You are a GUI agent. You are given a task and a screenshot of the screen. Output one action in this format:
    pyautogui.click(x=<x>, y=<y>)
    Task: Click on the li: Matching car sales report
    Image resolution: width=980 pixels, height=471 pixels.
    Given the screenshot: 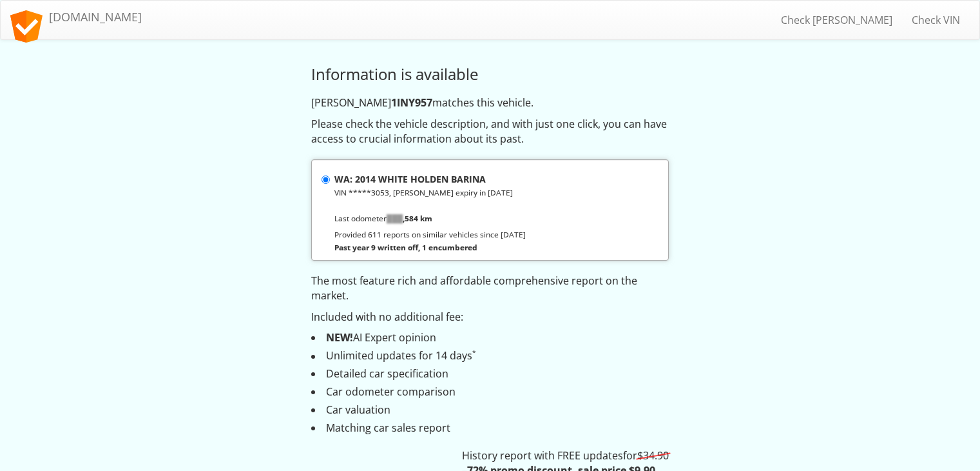 What is the action you would take?
    pyautogui.click(x=490, y=427)
    